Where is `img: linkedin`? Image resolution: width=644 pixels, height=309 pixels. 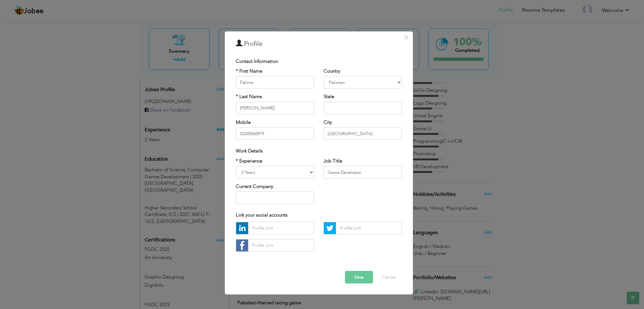
img: linkedin is located at coordinates (242, 228).